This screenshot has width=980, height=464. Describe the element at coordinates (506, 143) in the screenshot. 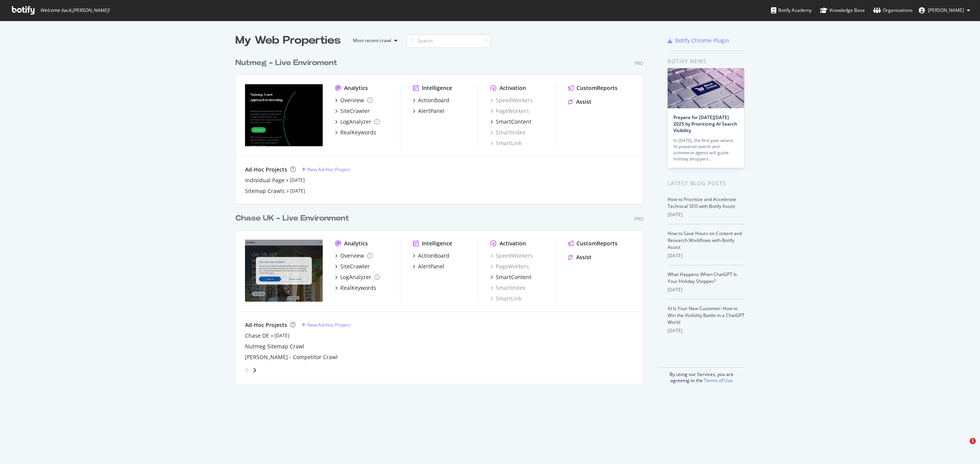

I see `a: SmartLink` at that location.